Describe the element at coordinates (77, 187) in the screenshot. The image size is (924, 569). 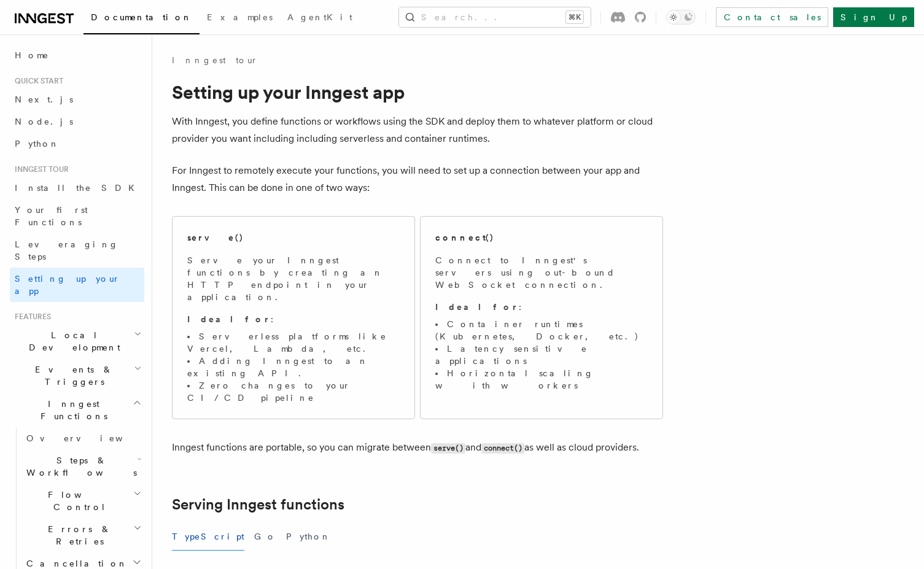
I see `a: Install the SDK` at that location.